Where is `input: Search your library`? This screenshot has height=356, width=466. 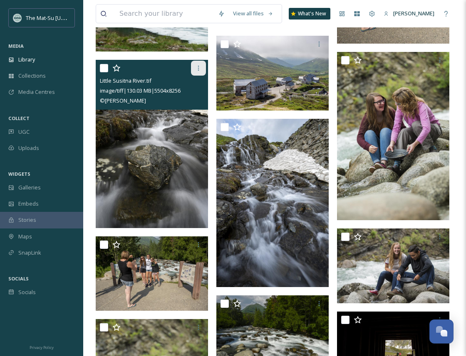 input: Search your library is located at coordinates (164, 14).